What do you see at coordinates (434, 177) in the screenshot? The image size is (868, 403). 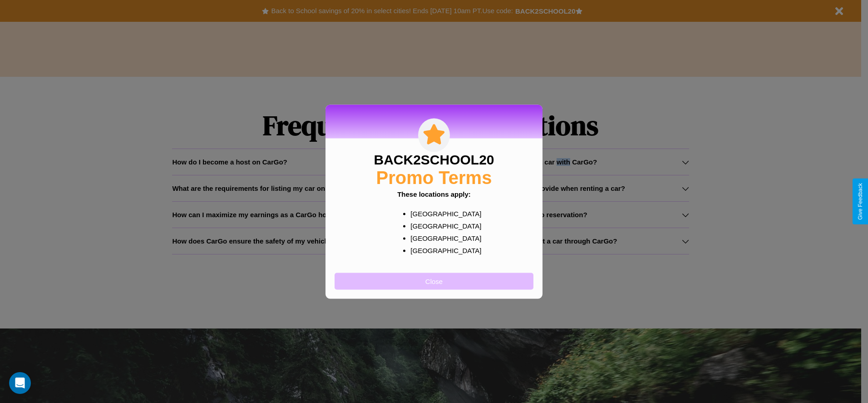 I see `h2: Promo Terms` at bounding box center [434, 177].